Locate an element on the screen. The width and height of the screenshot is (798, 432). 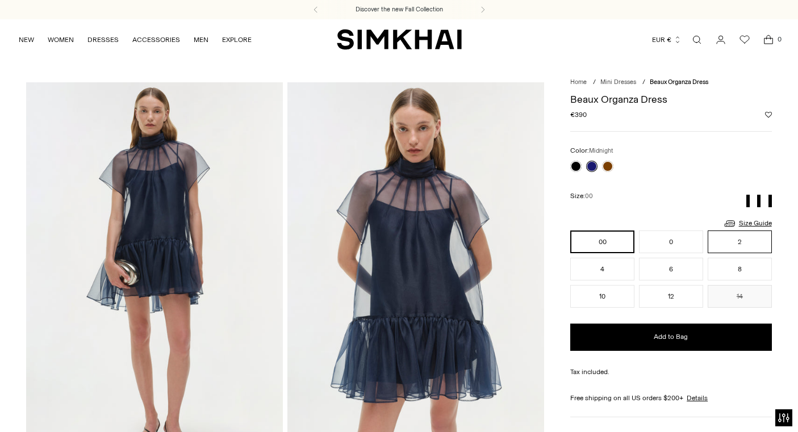
a: Go to the account page is located at coordinates (720, 40).